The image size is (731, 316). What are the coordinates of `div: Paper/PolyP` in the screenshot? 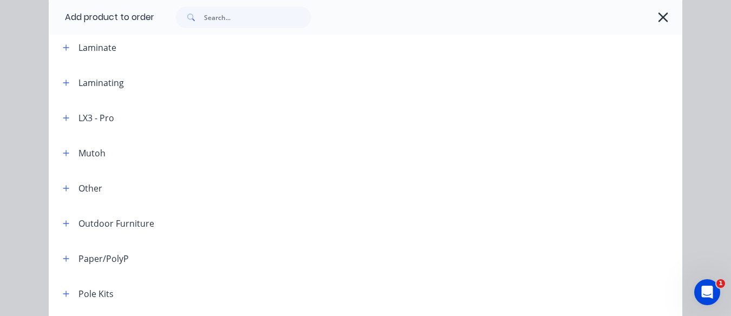 It's located at (103, 259).